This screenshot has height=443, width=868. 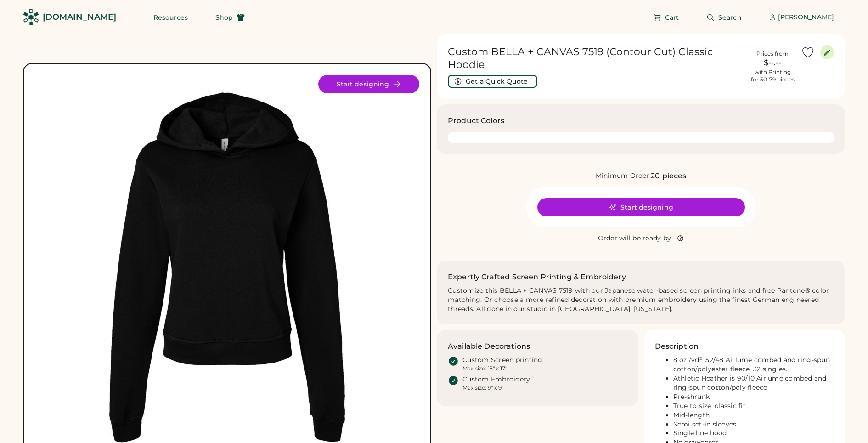 What do you see at coordinates (31, 17) in the screenshot?
I see `img: Rendered Logo - Screens` at bounding box center [31, 17].